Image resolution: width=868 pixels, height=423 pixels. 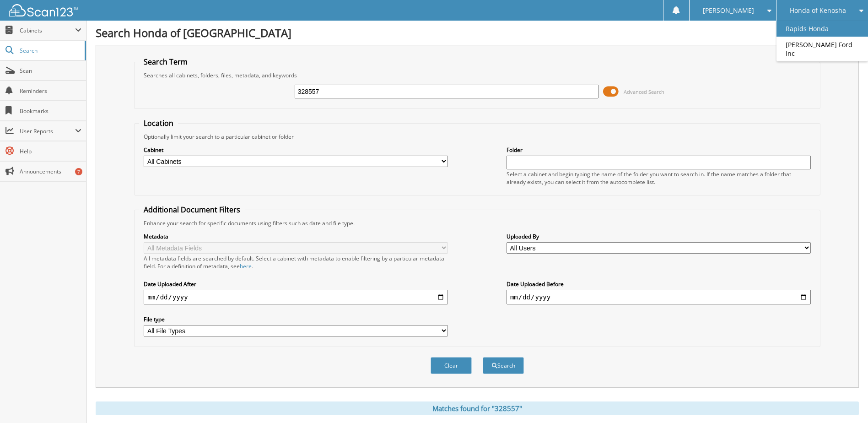 I want to click on legend: Search Term, so click(x=166, y=62).